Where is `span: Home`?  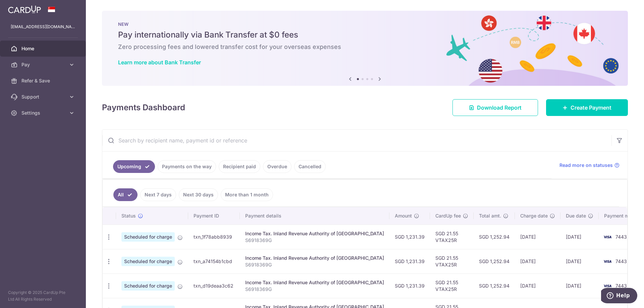 span: Home is located at coordinates (43, 49).